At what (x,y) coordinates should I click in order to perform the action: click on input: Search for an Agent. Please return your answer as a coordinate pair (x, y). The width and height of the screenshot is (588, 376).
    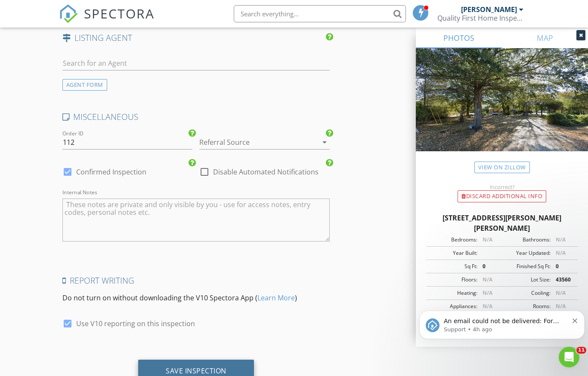
    Looking at the image, I should click on (196, 63).